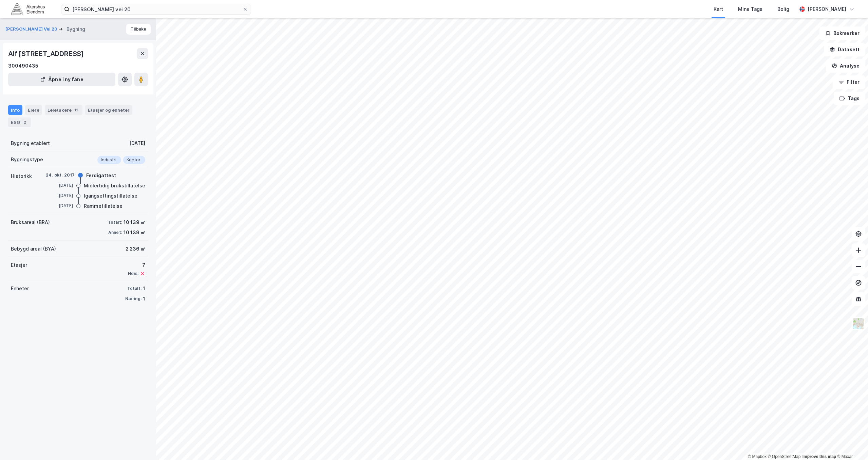  What do you see at coordinates (819, 457) in the screenshot?
I see `a: Improve this map` at bounding box center [819, 457].